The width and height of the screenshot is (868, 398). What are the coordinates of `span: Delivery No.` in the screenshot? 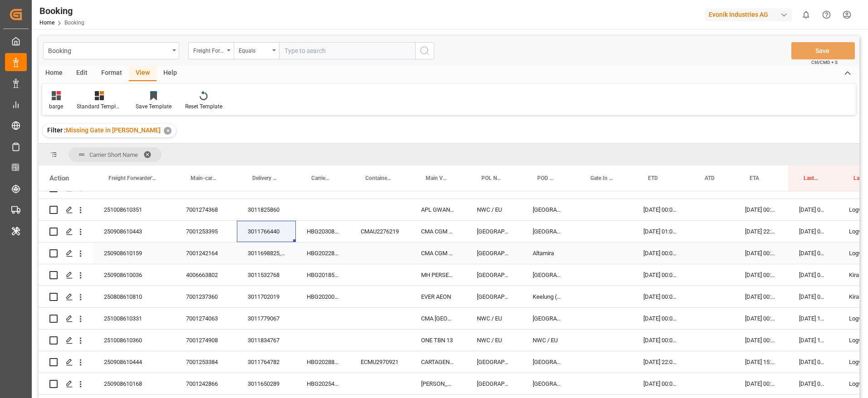 It's located at (264, 179).